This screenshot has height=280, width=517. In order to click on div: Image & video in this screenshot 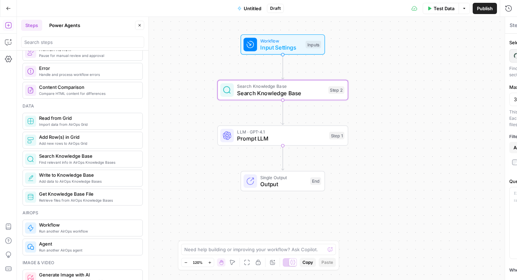, I will do `click(83, 263)`.